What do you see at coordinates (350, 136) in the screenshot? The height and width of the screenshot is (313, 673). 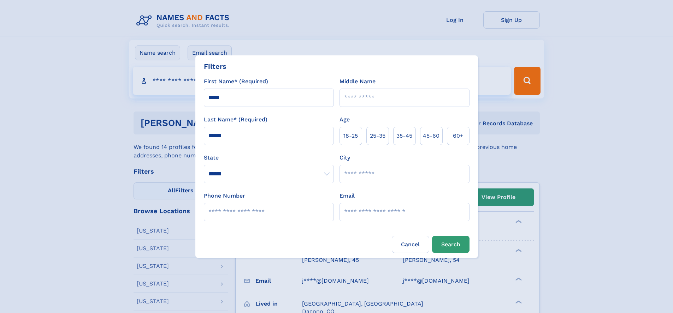 I see `span: 18‑25` at bounding box center [350, 136].